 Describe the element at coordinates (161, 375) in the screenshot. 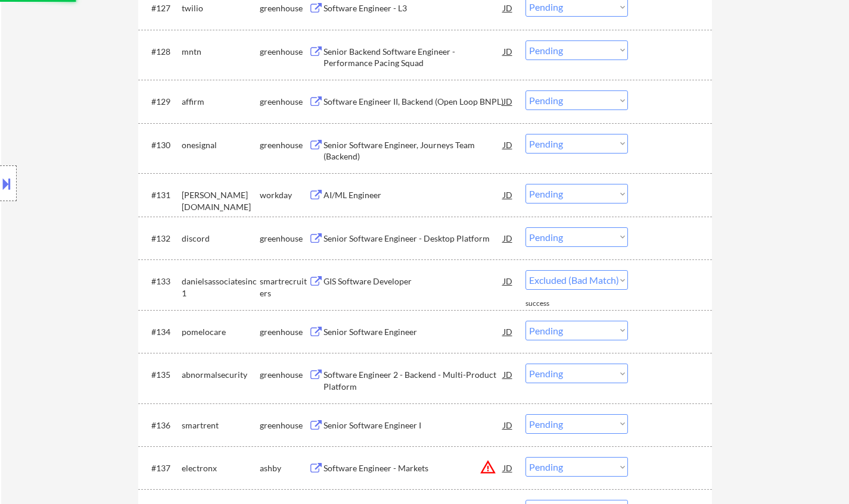

I see `div: #135` at that location.